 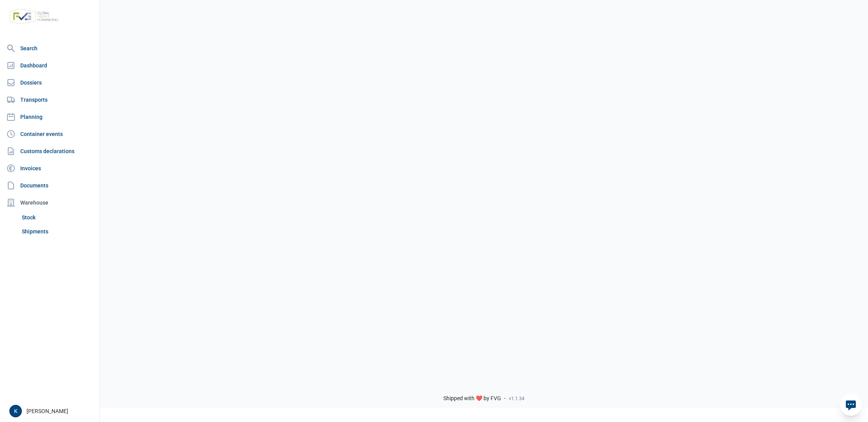 I want to click on a: Shipments, so click(x=58, y=232).